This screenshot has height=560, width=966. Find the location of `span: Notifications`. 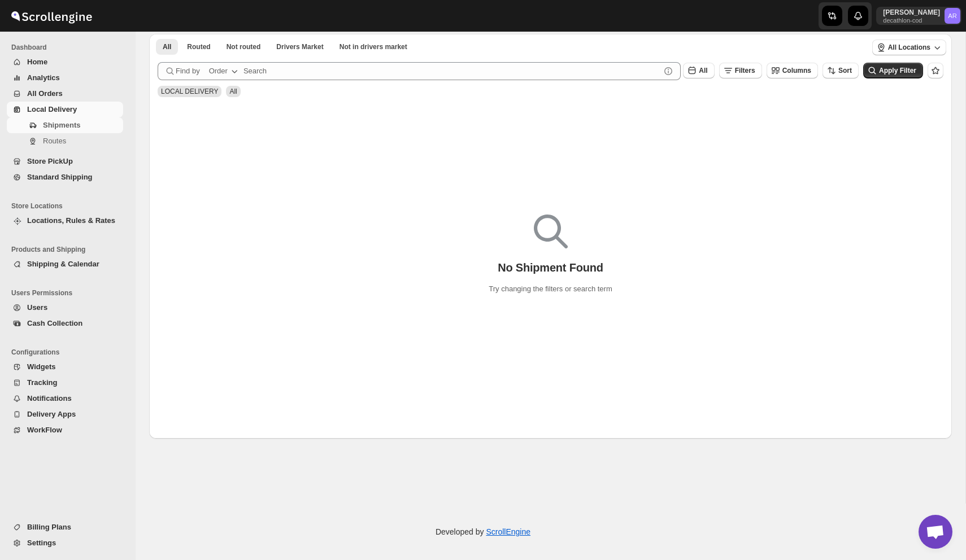

span: Notifications is located at coordinates (49, 398).